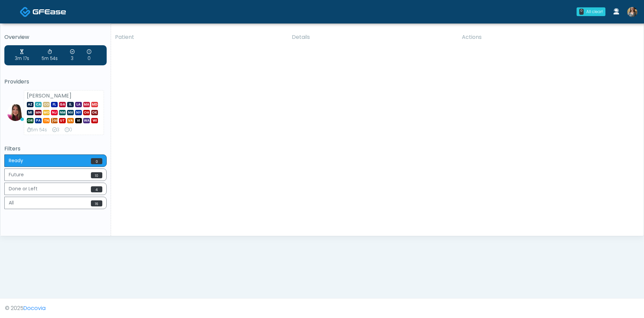 The image size is (644, 318). Describe the element at coordinates (87, 112) in the screenshot. I see `span: OH` at that location.